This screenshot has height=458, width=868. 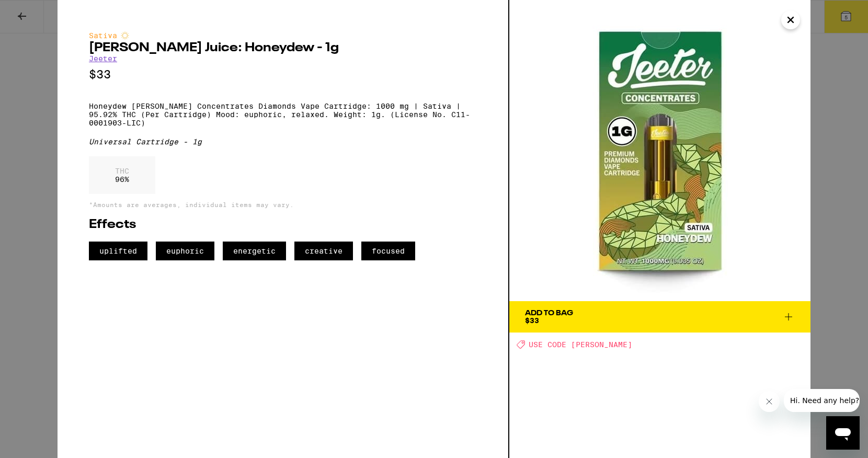 I want to click on h2: Effects, so click(x=283, y=225).